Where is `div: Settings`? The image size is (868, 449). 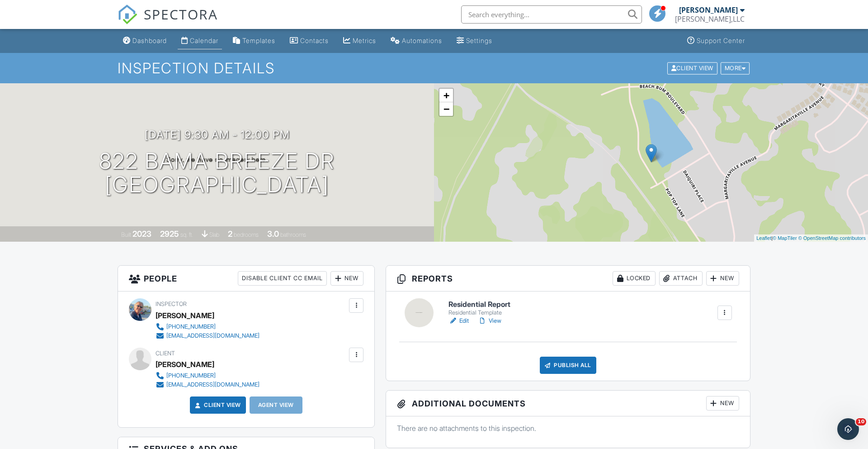
div: Settings is located at coordinates (480, 40).